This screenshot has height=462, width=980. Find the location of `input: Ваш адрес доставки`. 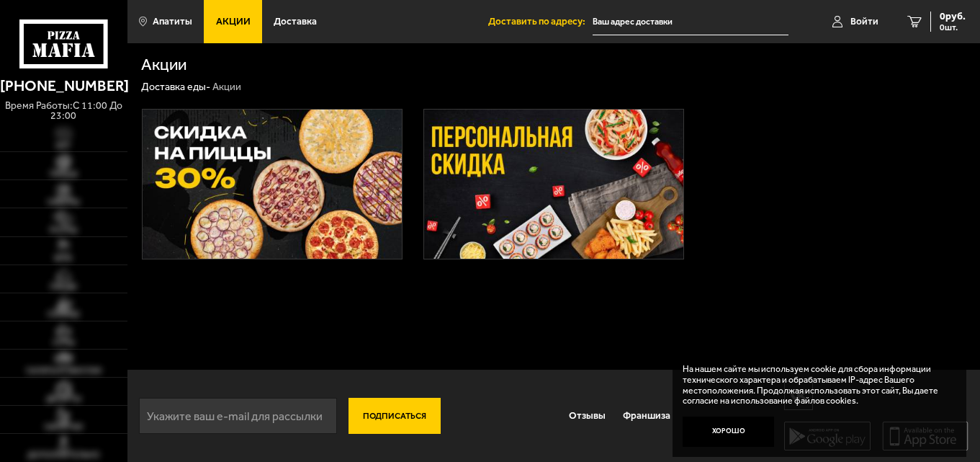

input: Ваш адрес доставки is located at coordinates (690, 22).